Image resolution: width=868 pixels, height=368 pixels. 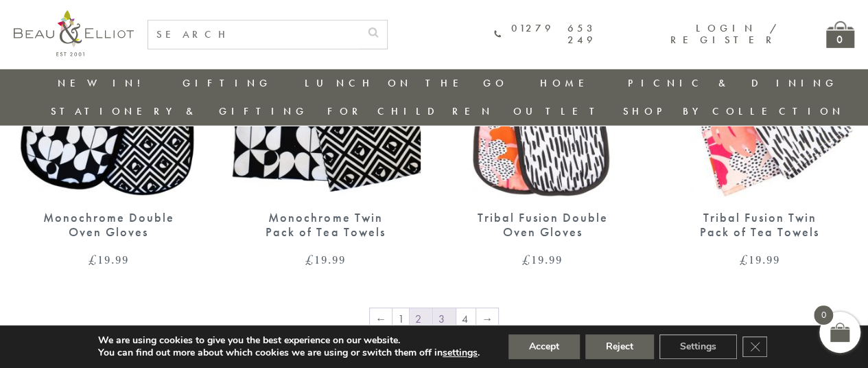 What do you see at coordinates (411, 111) in the screenshot?
I see `a: For Children` at bounding box center [411, 111].